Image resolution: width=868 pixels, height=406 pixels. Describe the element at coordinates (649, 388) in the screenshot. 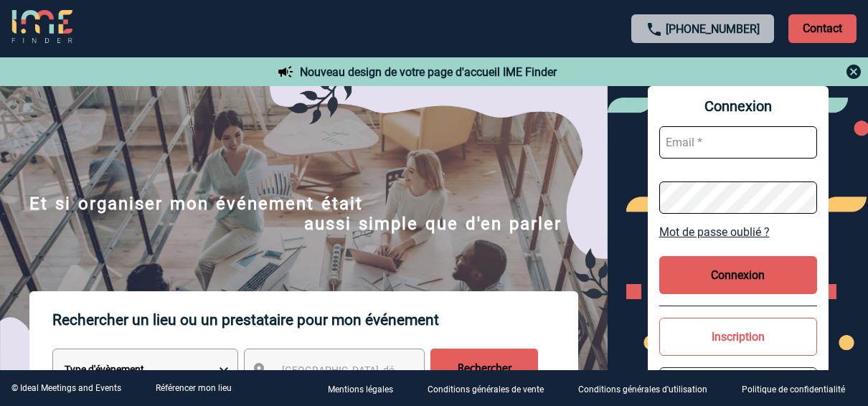

I see `a: Conditions générales d'utilisation` at that location.